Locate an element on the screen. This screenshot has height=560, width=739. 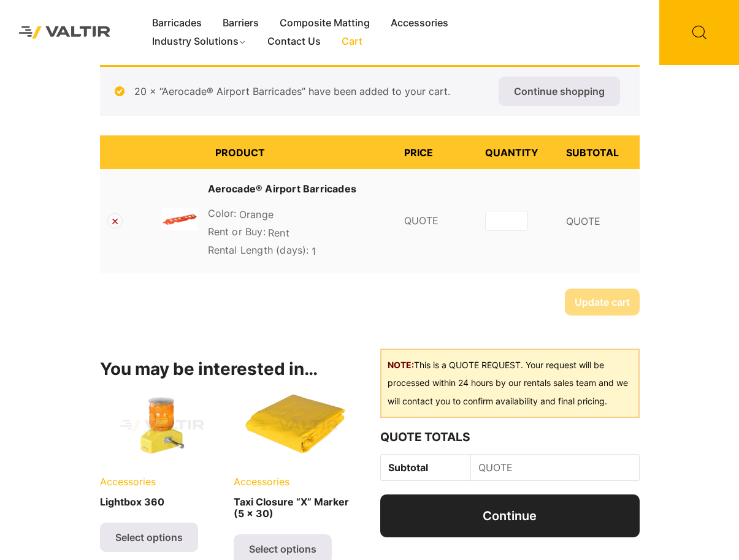
a: Barricades is located at coordinates (176, 23).